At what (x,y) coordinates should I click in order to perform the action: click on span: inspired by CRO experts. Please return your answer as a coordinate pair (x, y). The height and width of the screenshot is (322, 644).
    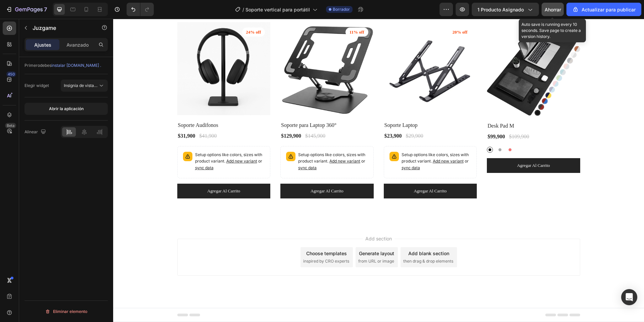
    Looking at the image, I should click on (213, 243).